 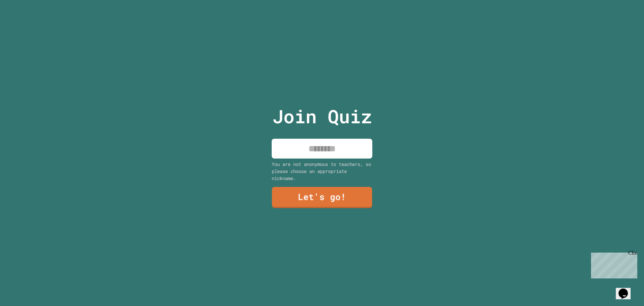 What do you see at coordinates (322, 171) in the screenshot?
I see `div: You are not anonymous to teachers, so please choose an appropriate nickname.` at bounding box center [322, 171].